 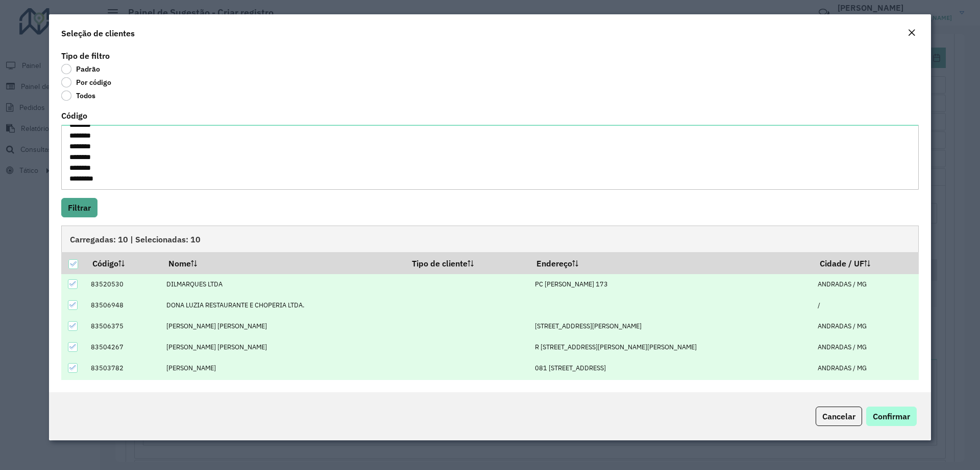 What do you see at coordinates (78, 96) in the screenshot?
I see `label: Todos` at bounding box center [78, 96].